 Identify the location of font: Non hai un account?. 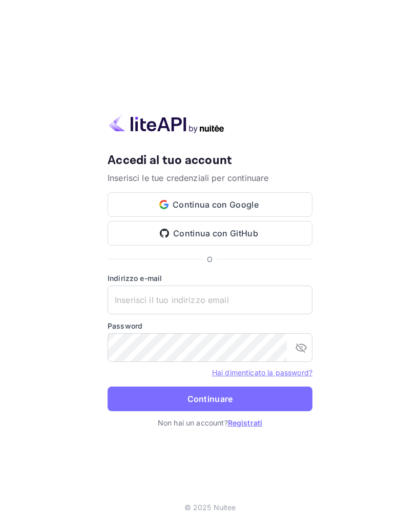
(192, 422).